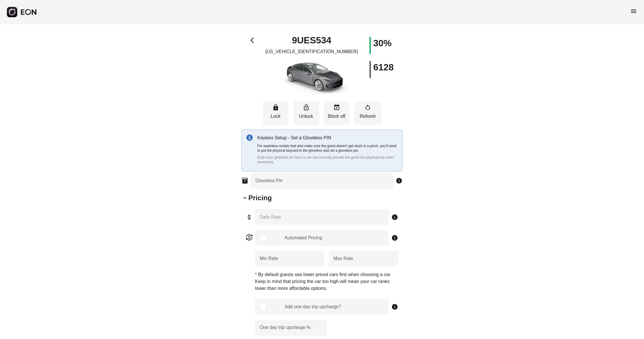 This screenshot has width=644, height=339. Describe the element at coordinates (260, 198) in the screenshot. I see `h2: Pricing` at that location.